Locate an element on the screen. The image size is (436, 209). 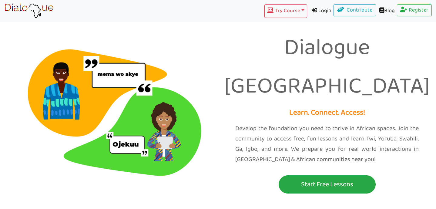
a: Contribute is located at coordinates (354, 10).